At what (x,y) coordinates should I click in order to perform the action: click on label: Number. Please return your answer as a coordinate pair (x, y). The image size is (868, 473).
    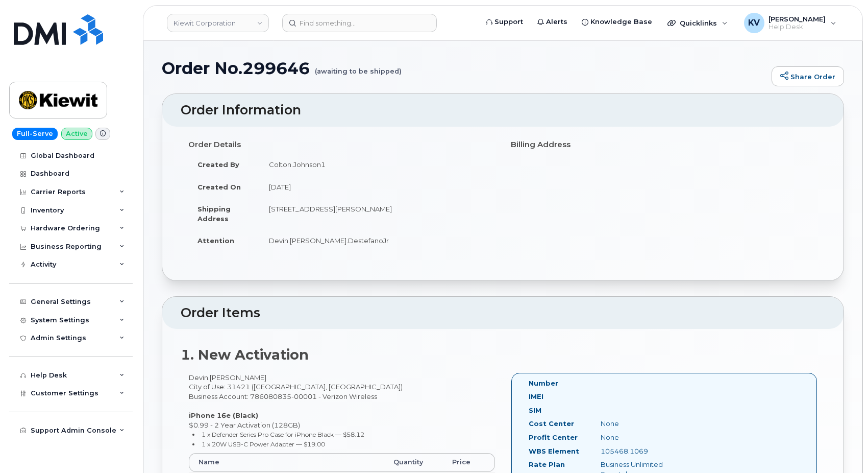
    Looking at the image, I should click on (543, 383).